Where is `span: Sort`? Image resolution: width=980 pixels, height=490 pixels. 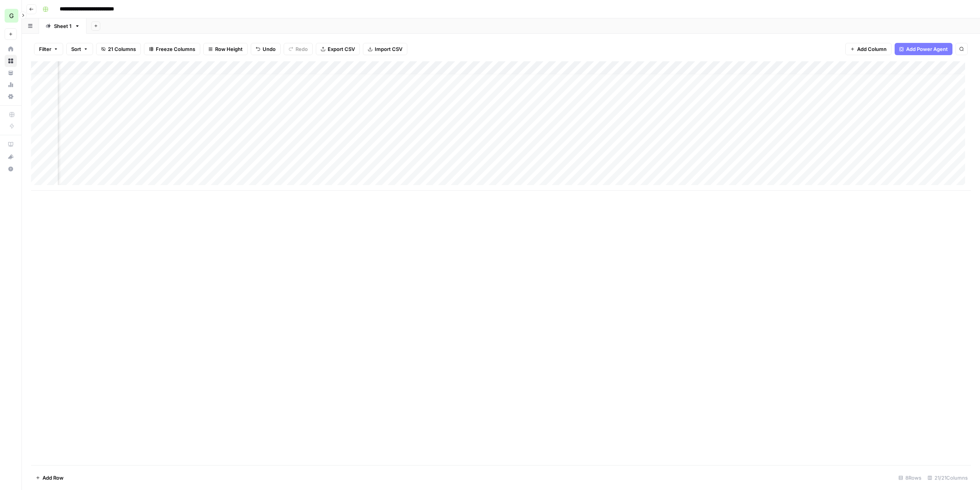
span: Sort is located at coordinates (76, 49).